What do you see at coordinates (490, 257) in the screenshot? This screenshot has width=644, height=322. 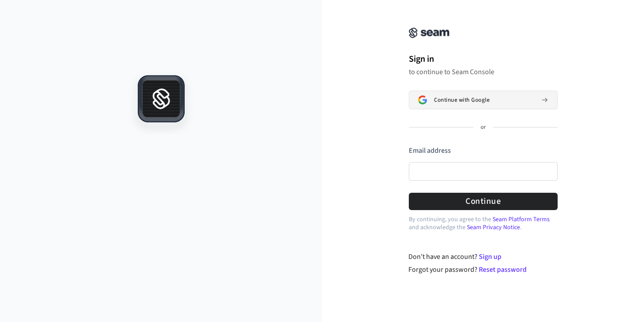 I see `a: Sign up` at bounding box center [490, 257].